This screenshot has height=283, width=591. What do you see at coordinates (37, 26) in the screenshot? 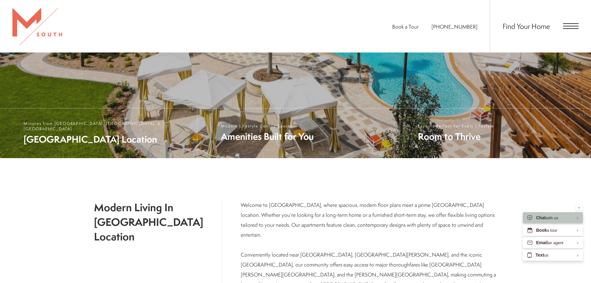
I see `img: MSouth` at bounding box center [37, 26].